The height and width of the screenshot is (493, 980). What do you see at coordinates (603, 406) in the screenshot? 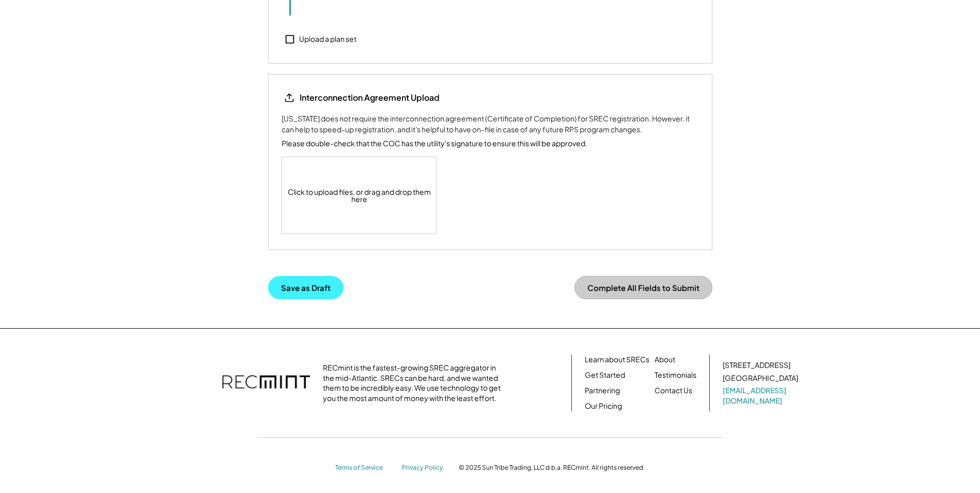
I see `a: Our Pricing` at bounding box center [603, 406].